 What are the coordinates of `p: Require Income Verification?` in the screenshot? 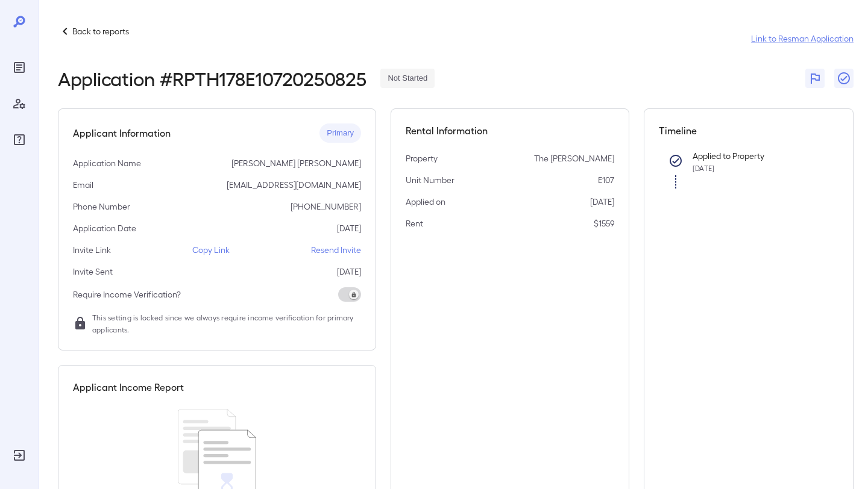 It's located at (127, 294).